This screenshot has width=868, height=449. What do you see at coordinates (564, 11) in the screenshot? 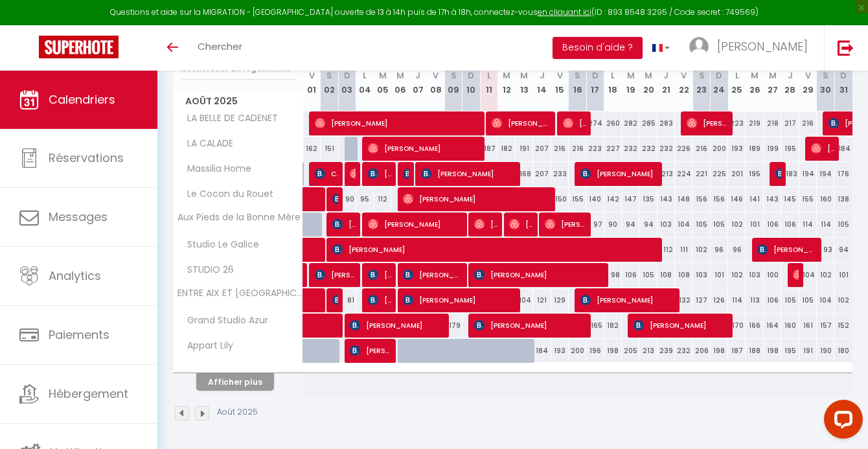
I see `a: en cliquant ici` at bounding box center [564, 11].